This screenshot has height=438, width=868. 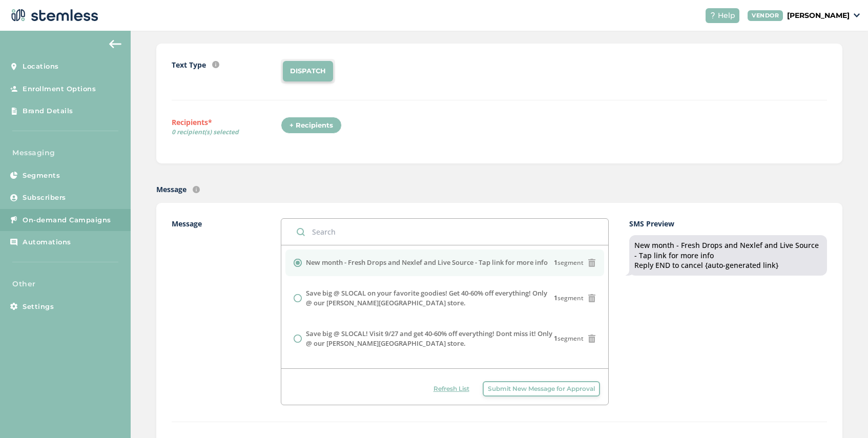 What do you see at coordinates (67, 220) in the screenshot?
I see `span: On-demand Campaigns` at bounding box center [67, 220].